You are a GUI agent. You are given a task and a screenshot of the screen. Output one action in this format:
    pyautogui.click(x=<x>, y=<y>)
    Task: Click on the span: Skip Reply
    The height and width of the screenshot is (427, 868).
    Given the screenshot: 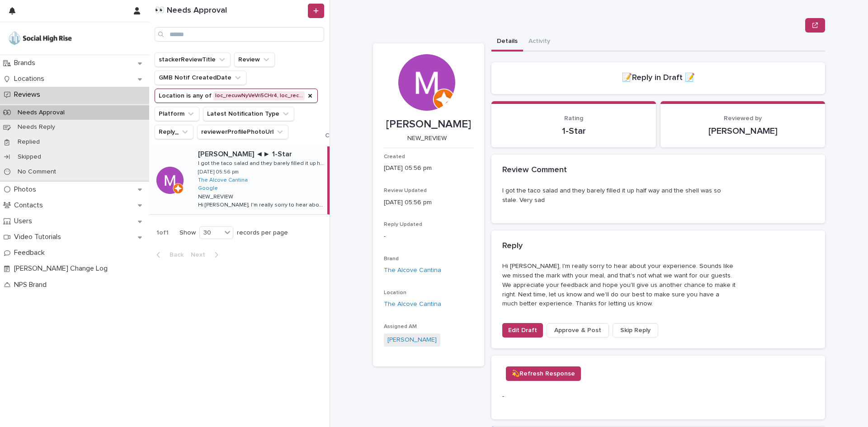 What is the action you would take?
    pyautogui.click(x=635, y=330)
    